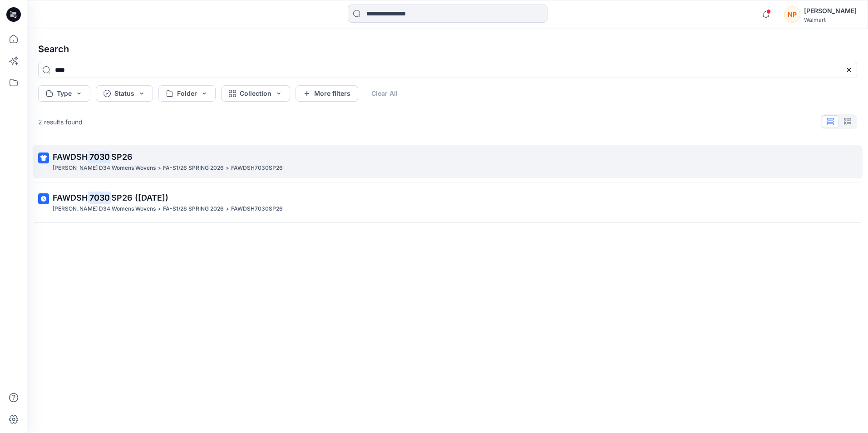  I want to click on button: More filters, so click(327, 94).